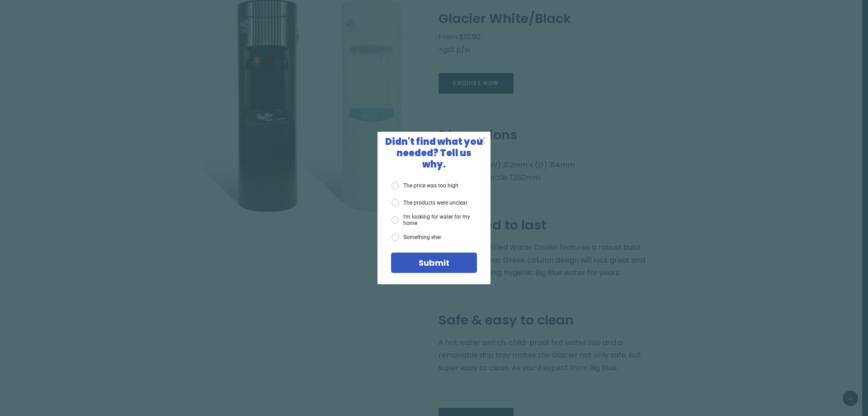  I want to click on span: Submit, so click(434, 263).